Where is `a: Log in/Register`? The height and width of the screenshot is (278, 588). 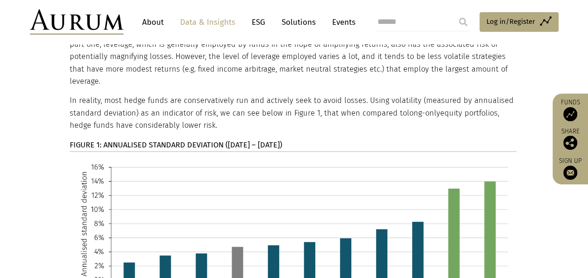 a: Log in/Register is located at coordinates (518, 22).